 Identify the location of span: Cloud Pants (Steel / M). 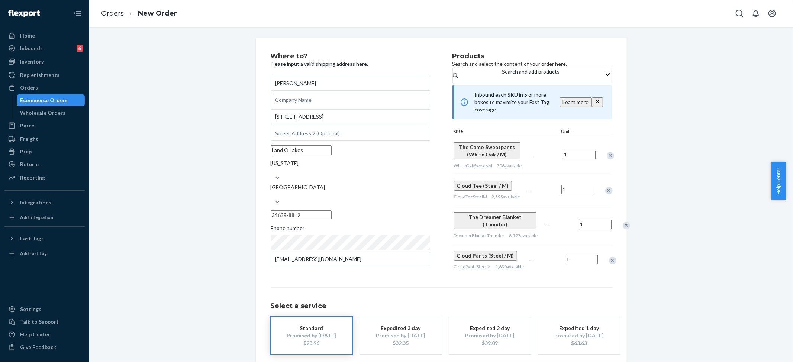
(486, 255).